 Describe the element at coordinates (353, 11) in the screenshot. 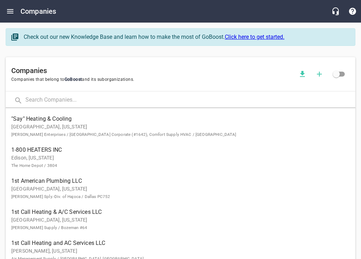

I see `button: Support Portal` at that location.